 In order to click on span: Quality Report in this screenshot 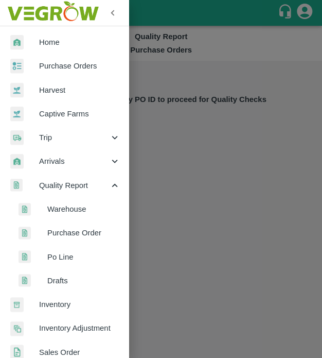, I will do `click(74, 185)`.